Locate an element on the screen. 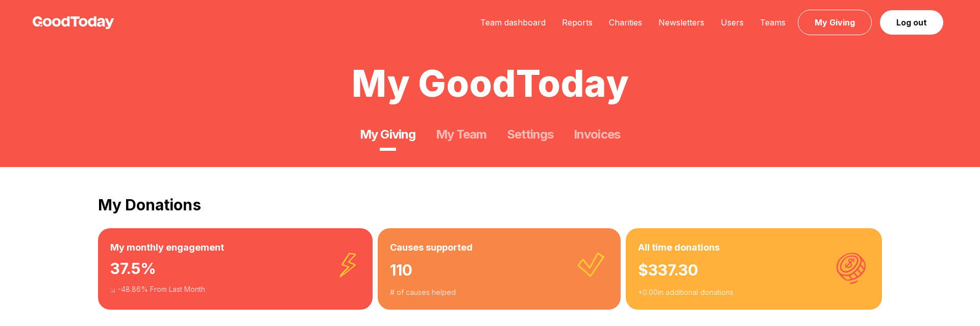  h3: My monthly engagement is located at coordinates (235, 248).